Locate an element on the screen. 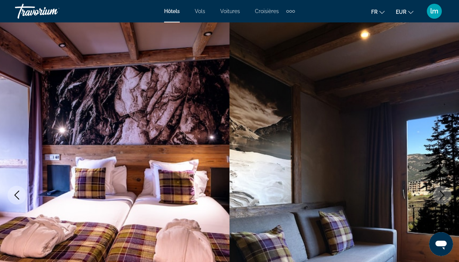 This screenshot has height=262, width=459. span: Hôtels is located at coordinates (172, 11).